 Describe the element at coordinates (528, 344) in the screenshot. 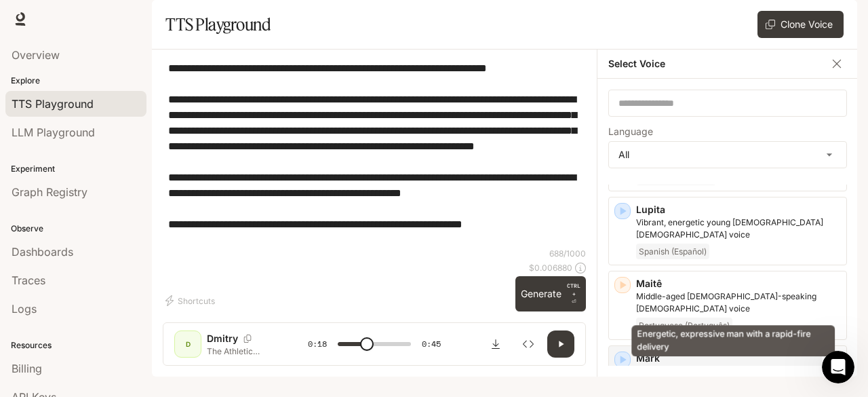

I see `button: Inspect` at that location.